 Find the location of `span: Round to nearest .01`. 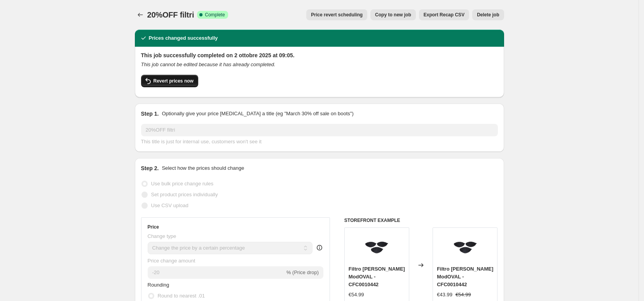

span: Round to nearest .01 is located at coordinates (181, 295).